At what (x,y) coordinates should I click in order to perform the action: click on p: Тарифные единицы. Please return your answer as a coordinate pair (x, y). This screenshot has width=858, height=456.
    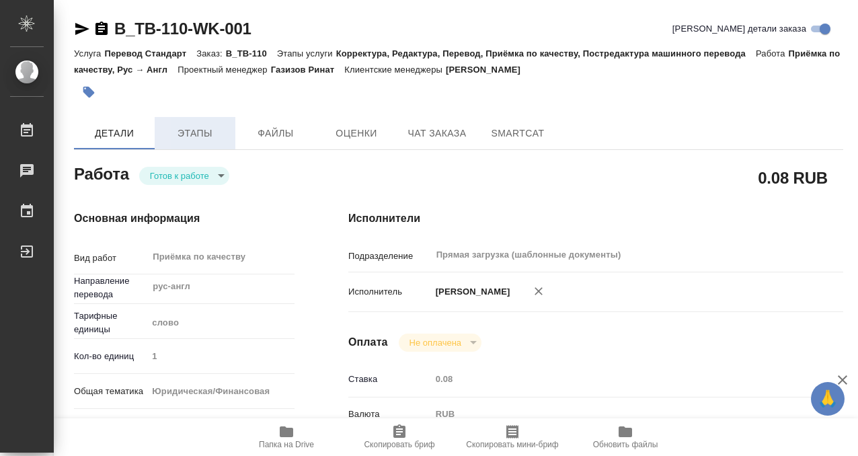
    Looking at the image, I should click on (110, 323).